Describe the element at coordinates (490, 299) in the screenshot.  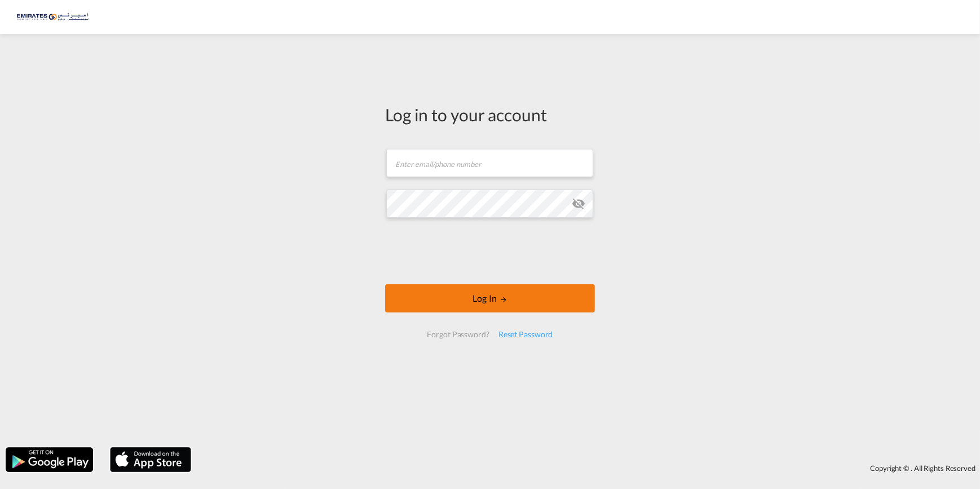
I see `button: LOGIN` at that location.